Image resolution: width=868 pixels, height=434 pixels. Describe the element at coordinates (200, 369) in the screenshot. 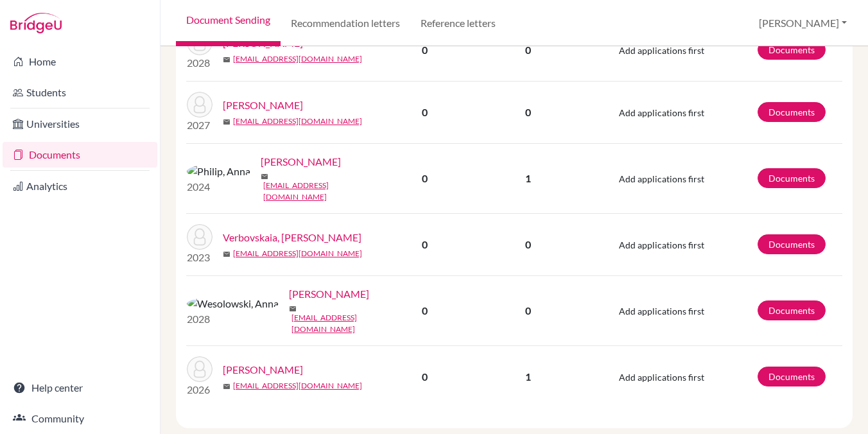

I see `img: Ziems, Anna` at that location.